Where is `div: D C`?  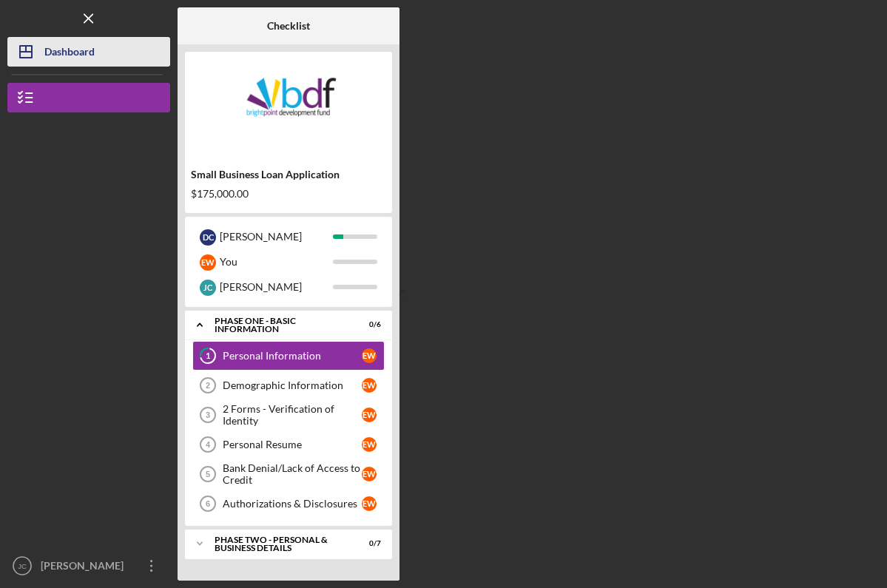
div: D C is located at coordinates (208, 237).